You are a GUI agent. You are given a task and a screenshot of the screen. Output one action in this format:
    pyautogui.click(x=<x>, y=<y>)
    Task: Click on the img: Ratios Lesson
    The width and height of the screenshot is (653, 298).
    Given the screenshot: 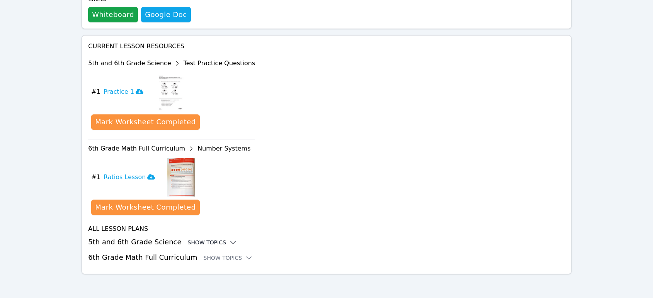 What is the action you would take?
    pyautogui.click(x=181, y=177)
    